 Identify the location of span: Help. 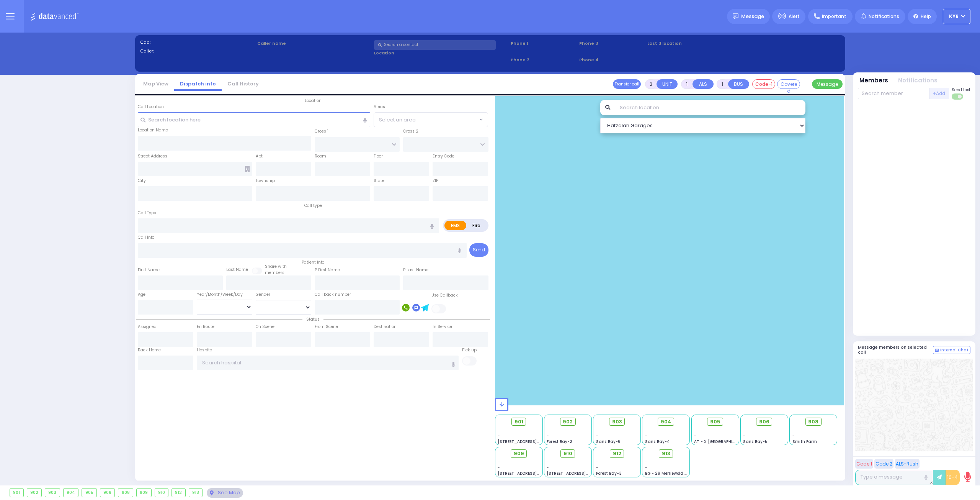
(926, 17).